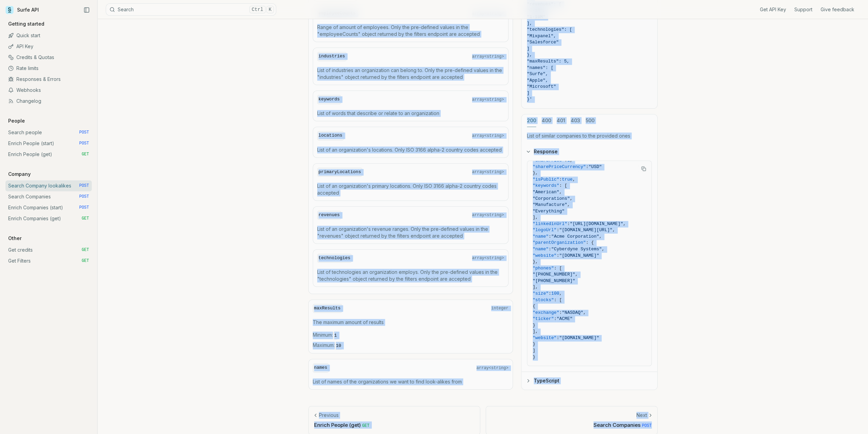 This screenshot has height=434, width=868. What do you see at coordinates (48, 57) in the screenshot?
I see `a: Credits & Quotas` at bounding box center [48, 57].